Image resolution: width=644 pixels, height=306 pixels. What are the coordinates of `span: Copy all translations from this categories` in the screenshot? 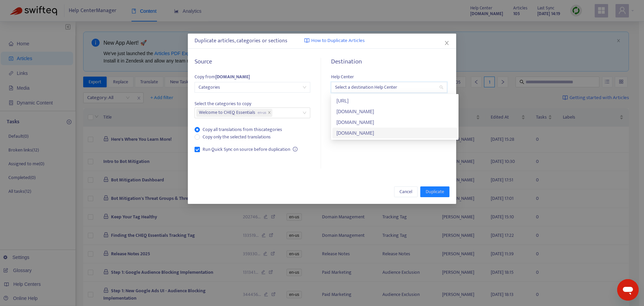 It's located at (242, 130).